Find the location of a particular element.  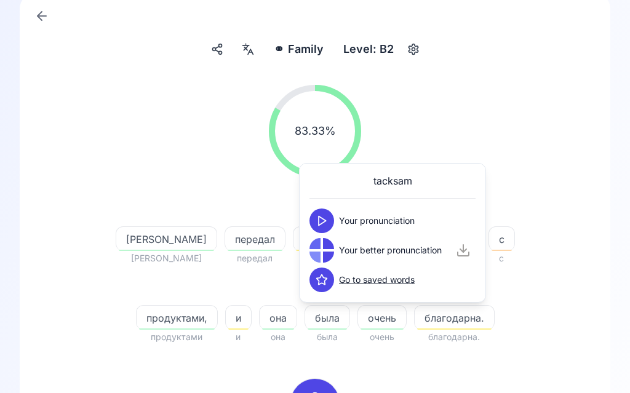

div: Level: B2 is located at coordinates (369, 49).